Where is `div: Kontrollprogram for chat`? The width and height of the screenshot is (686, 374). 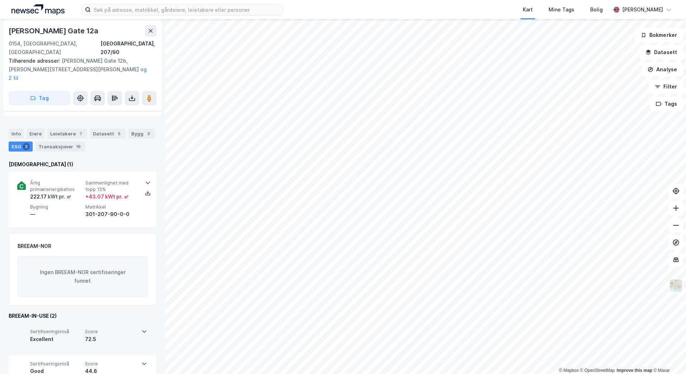
div: Kontrollprogram for chat is located at coordinates (668, 357).